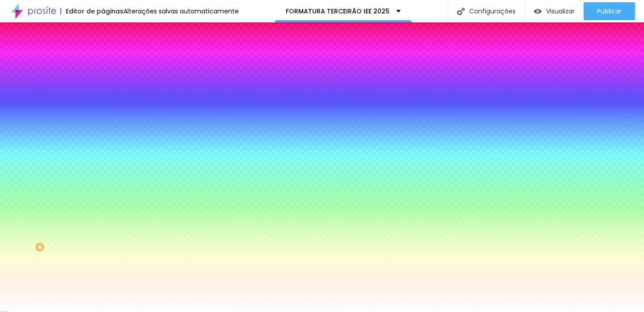 The height and width of the screenshot is (312, 644). Describe the element at coordinates (609, 11) in the screenshot. I see `button: Publicar` at that location.